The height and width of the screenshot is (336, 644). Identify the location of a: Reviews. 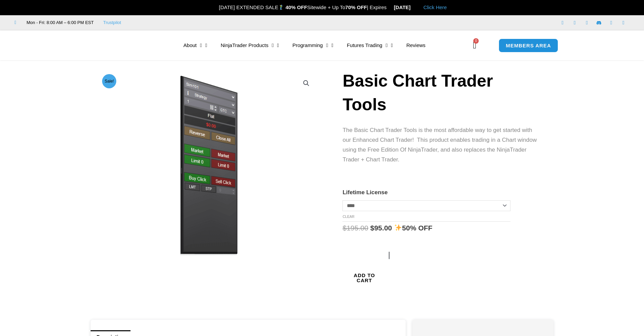
(416, 45).